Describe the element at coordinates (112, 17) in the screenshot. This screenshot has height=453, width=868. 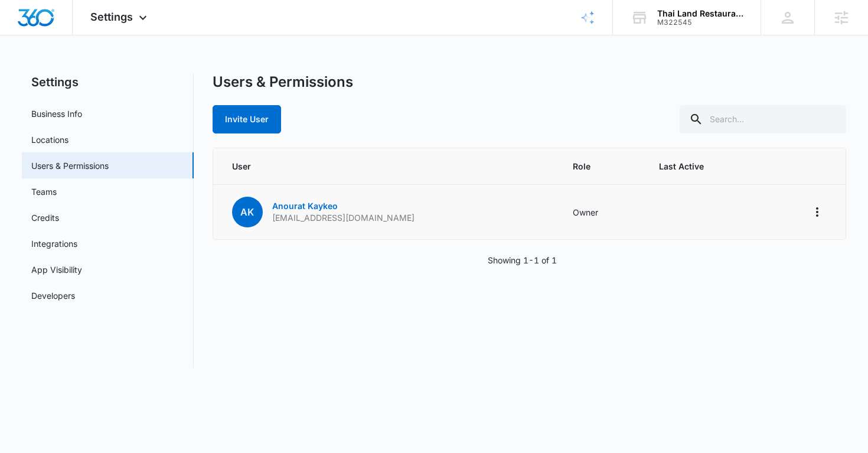
I see `span: Settings` at that location.